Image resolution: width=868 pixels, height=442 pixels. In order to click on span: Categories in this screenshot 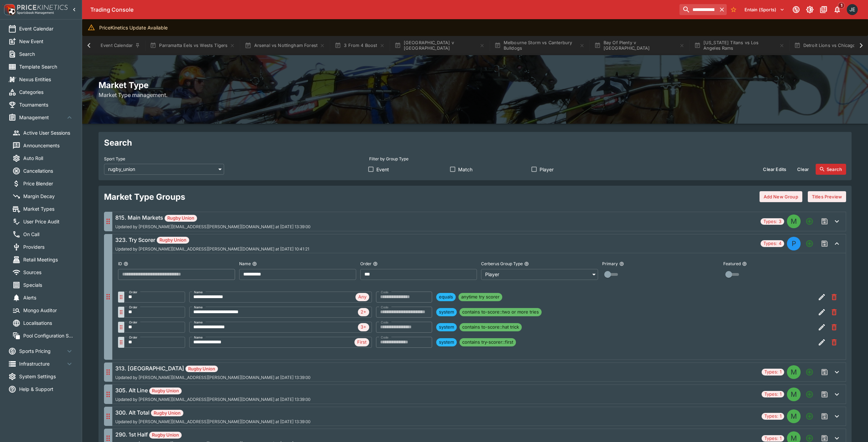, I will do `click(46, 92)`.